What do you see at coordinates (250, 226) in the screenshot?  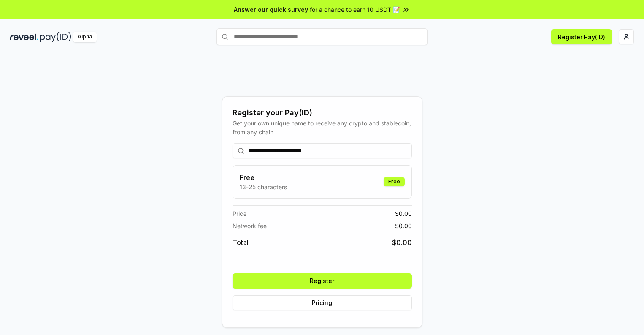 I see `span: Network fee` at bounding box center [250, 226].